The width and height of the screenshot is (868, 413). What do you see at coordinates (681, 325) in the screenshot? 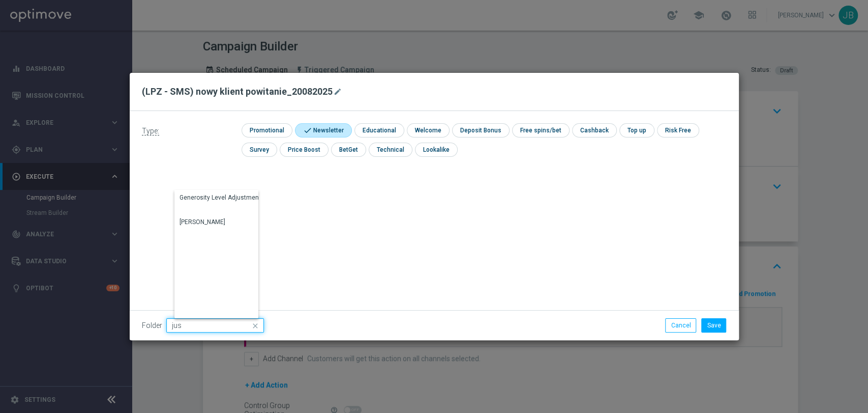
I see `button: Cancel` at bounding box center [681, 325].